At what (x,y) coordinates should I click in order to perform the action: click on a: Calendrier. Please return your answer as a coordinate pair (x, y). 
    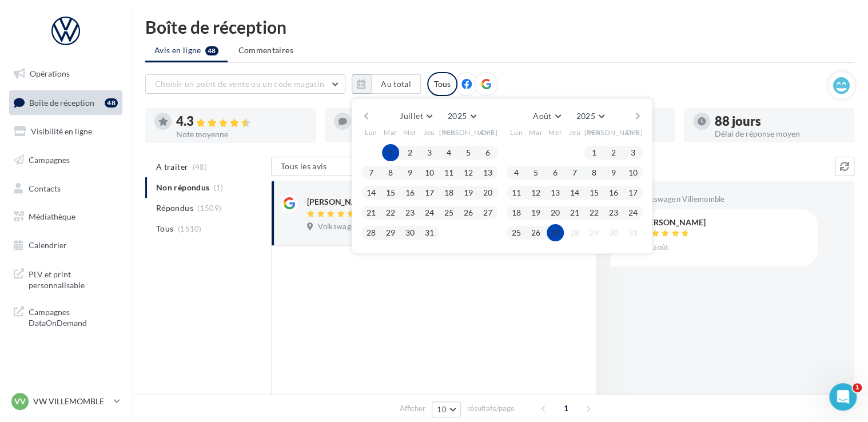
    Looking at the image, I should click on (66, 246).